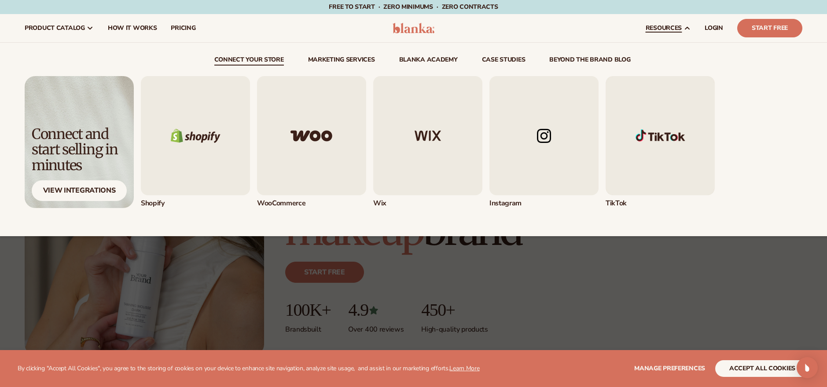  What do you see at coordinates (669, 368) in the screenshot?
I see `span: Manage preferences` at bounding box center [669, 368].